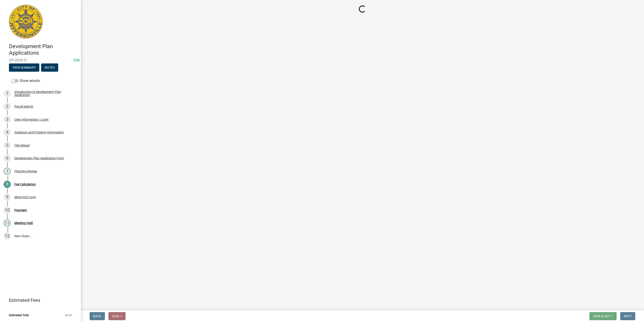 This screenshot has width=644, height=322. Describe the element at coordinates (7, 184) in the screenshot. I see `div: 8` at that location.